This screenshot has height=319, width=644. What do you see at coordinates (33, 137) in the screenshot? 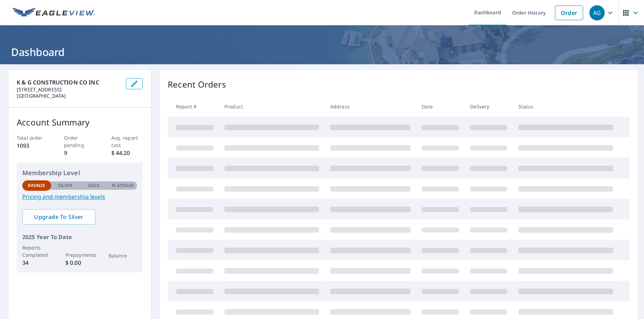
I see `p: Total order` at bounding box center [33, 137].